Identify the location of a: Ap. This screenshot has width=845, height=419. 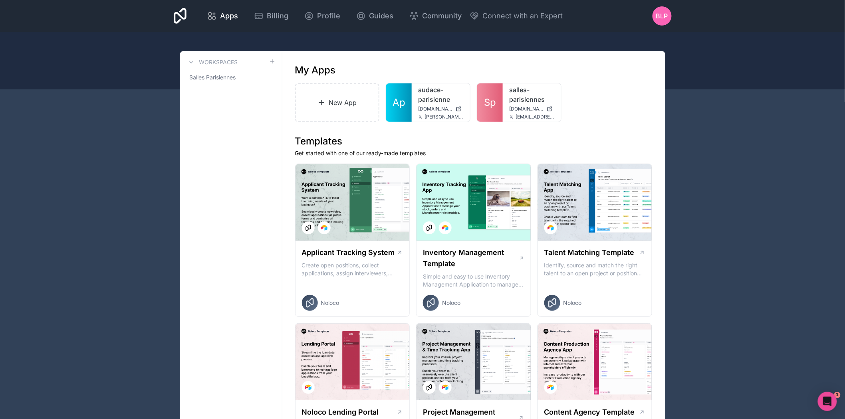
(399, 103).